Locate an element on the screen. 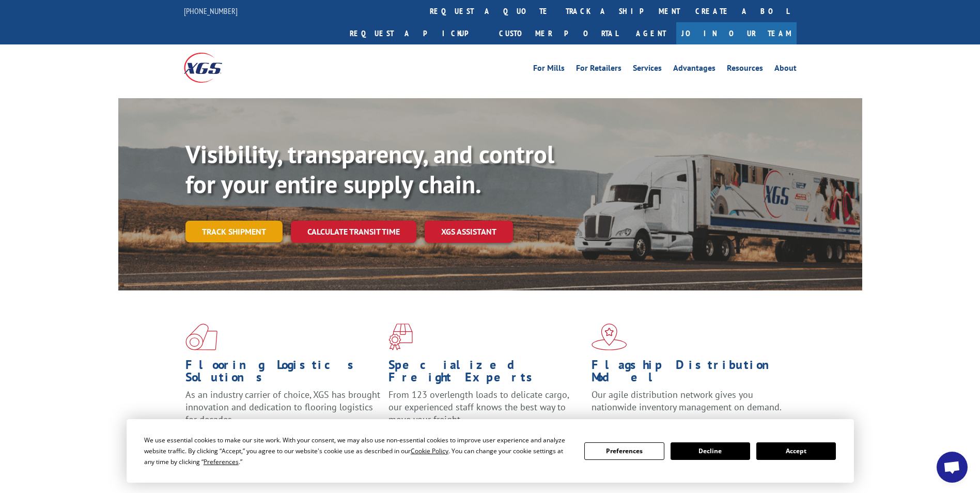  img: xgs-icon-flagship-distribution-model-red is located at coordinates (609, 337).